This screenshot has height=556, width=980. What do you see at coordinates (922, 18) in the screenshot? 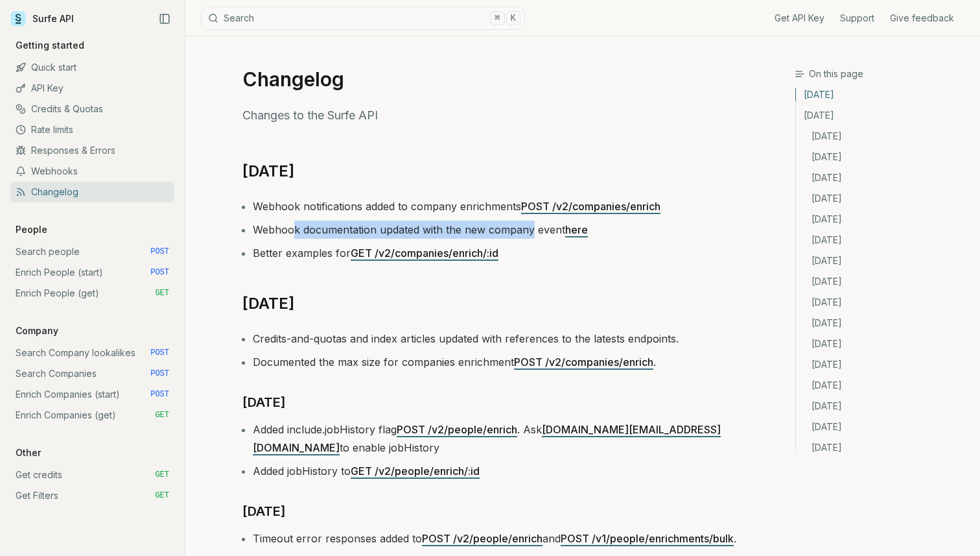
I see `a: Give feedback` at bounding box center [922, 18].